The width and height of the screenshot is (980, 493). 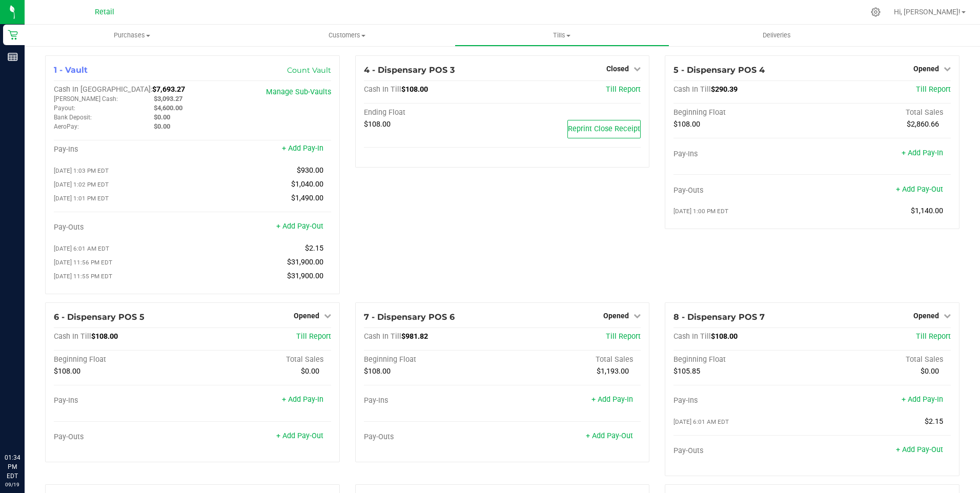 What do you see at coordinates (612, 371) in the screenshot?
I see `span: $1,193.00` at bounding box center [612, 371].